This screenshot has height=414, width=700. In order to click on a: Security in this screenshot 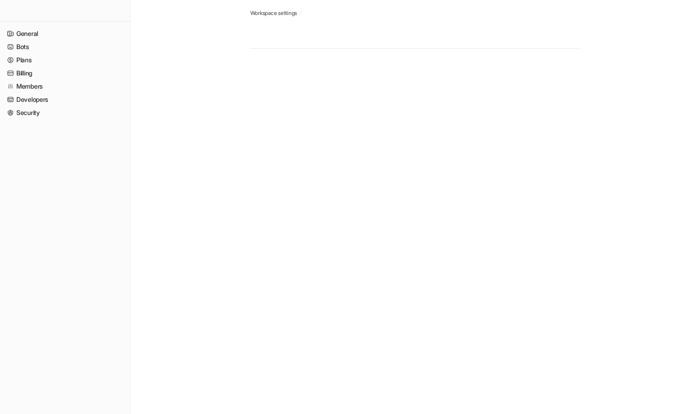, I will do `click(65, 113)`.